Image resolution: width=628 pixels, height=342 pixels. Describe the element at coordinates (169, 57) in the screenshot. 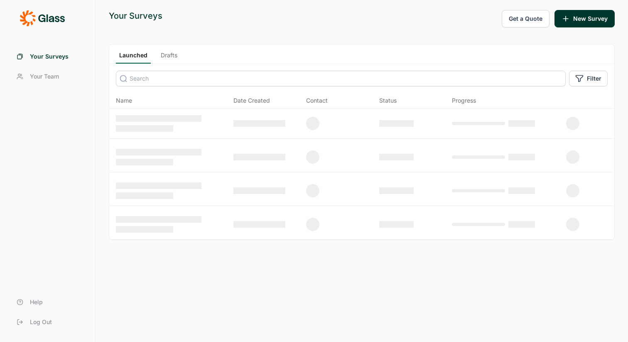

I see `a: Drafts` at that location.